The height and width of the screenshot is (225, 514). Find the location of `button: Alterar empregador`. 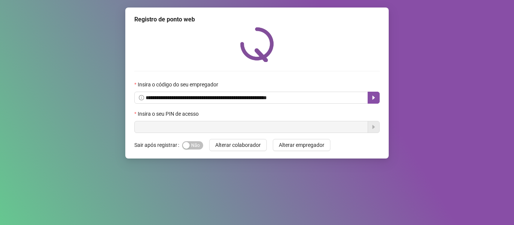

button: Alterar empregador is located at coordinates (301, 145).